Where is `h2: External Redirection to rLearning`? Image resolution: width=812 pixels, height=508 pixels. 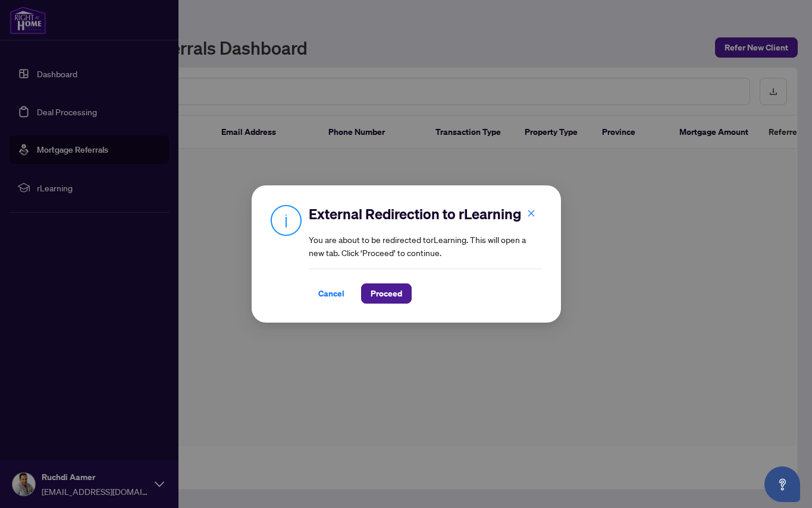
h2: External Redirection to rLearning is located at coordinates (425, 214).